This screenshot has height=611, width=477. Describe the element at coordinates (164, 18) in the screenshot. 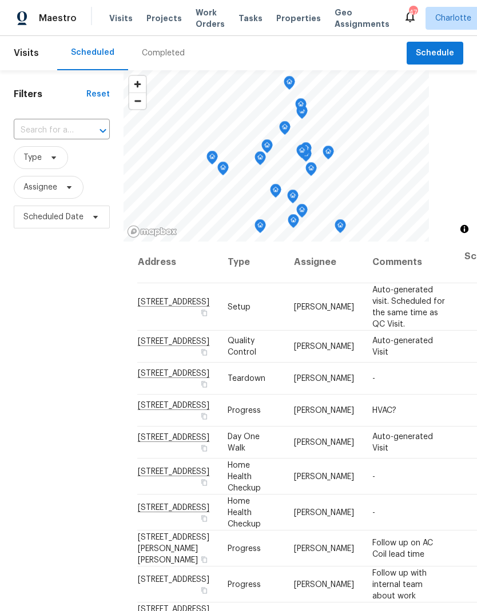

I see `span: Projects` at that location.